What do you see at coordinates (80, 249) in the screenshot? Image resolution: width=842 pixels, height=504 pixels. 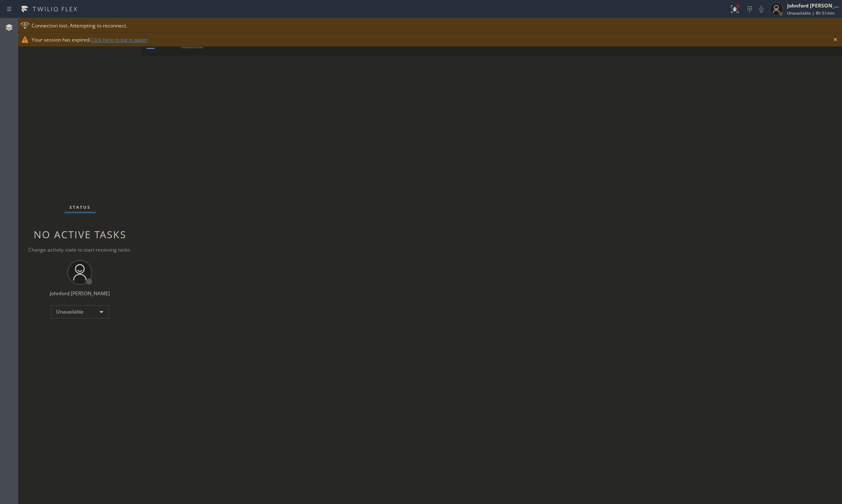 I see `span: Change activity state to start receiving tasks.` at bounding box center [80, 249].